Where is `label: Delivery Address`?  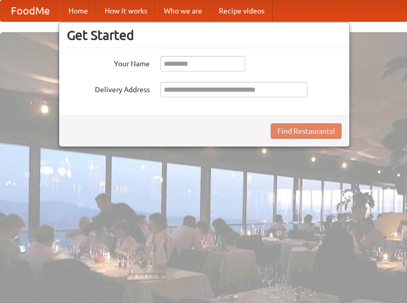
label: Delivery Address is located at coordinates (108, 88).